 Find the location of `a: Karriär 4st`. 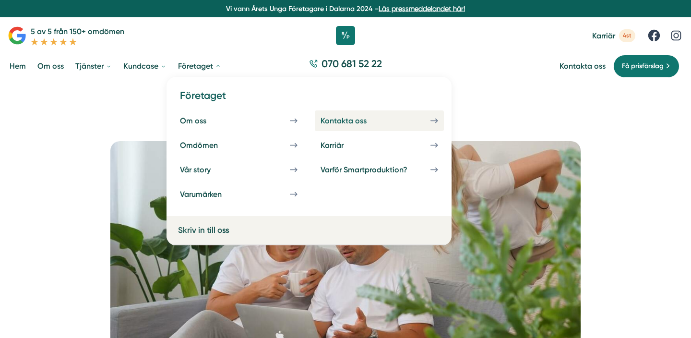

a: Karriär 4st is located at coordinates (614, 36).